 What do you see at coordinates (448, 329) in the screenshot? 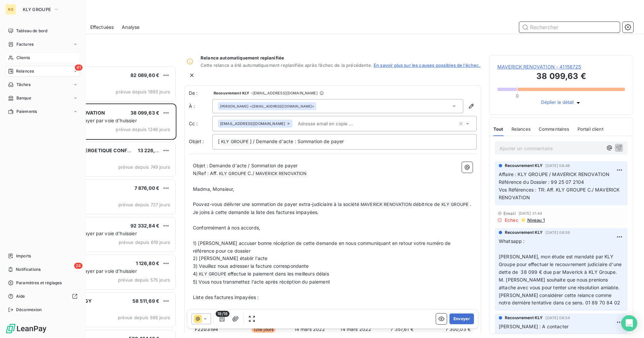
I see `td: 7 300,03 €` at bounding box center [448, 329].